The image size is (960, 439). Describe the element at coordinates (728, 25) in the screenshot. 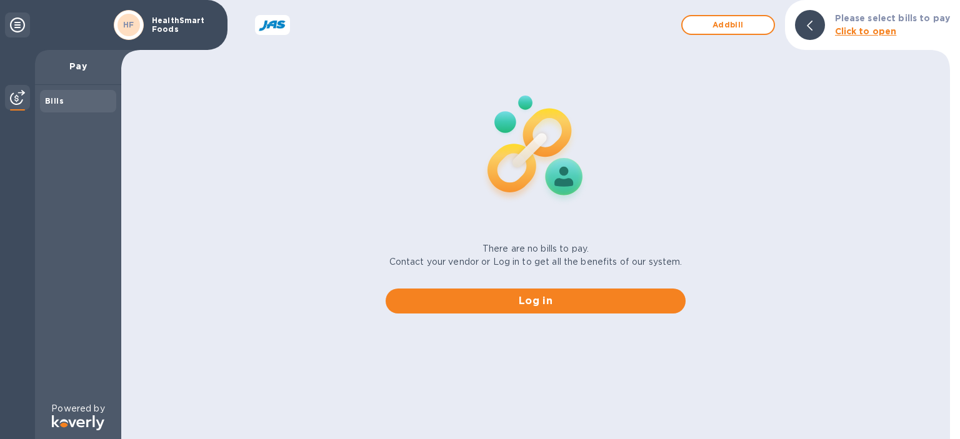

I see `span: Add bill` at that location.